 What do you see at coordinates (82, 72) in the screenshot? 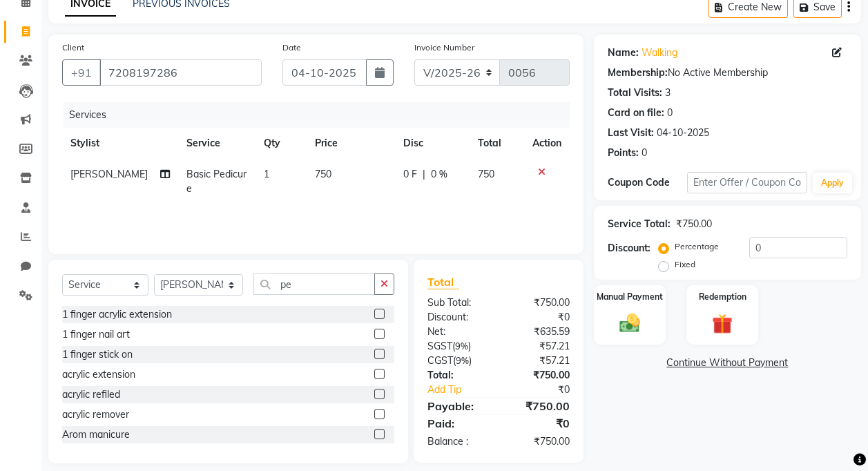
I see `button: +91` at bounding box center [82, 72].